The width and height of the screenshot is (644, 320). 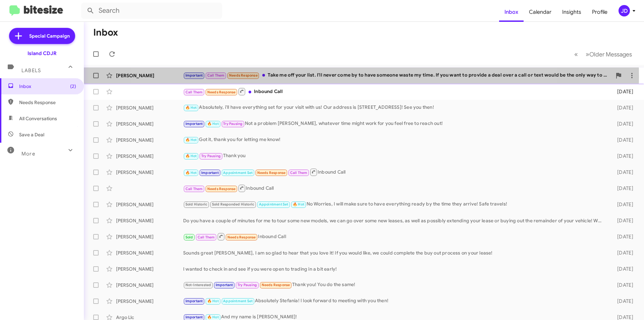 What do you see at coordinates (571, 12) in the screenshot?
I see `span: Insights` at bounding box center [571, 12].